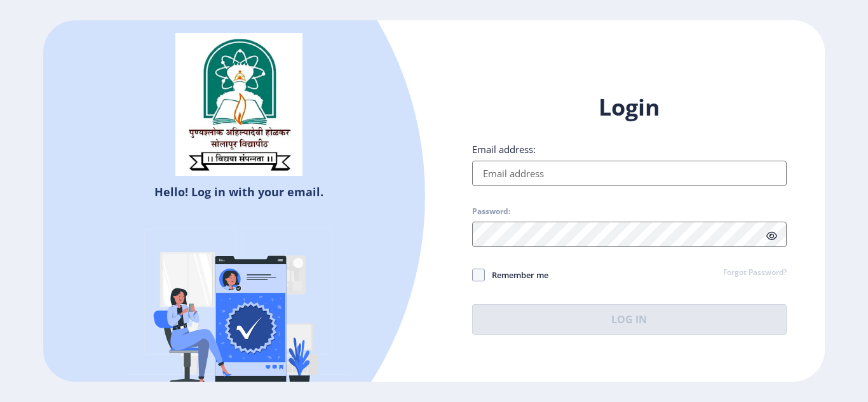 This screenshot has height=402, width=868. What do you see at coordinates (629, 107) in the screenshot?
I see `h1: Login` at bounding box center [629, 107].